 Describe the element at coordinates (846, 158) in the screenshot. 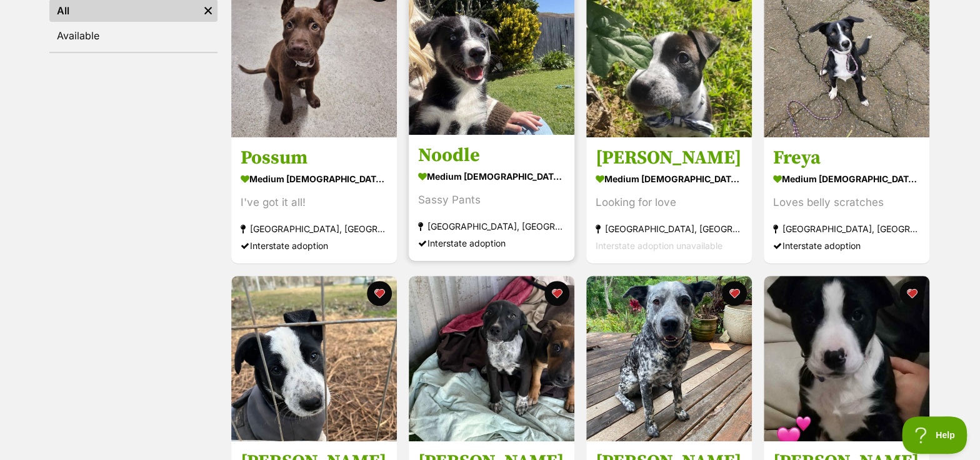

I see `h3: Freya` at that location.